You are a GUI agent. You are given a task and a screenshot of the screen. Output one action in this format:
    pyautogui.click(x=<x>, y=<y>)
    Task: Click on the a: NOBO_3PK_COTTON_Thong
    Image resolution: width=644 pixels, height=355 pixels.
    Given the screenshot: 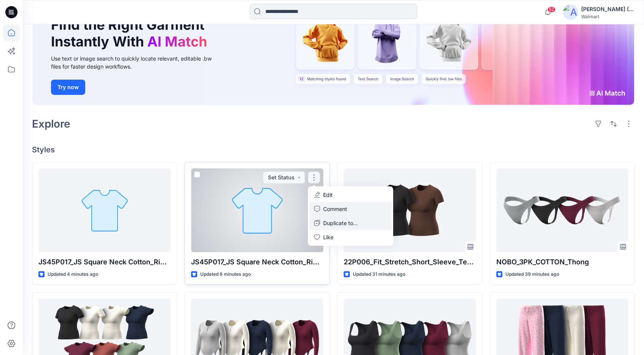 What is the action you would take?
    pyautogui.click(x=562, y=210)
    